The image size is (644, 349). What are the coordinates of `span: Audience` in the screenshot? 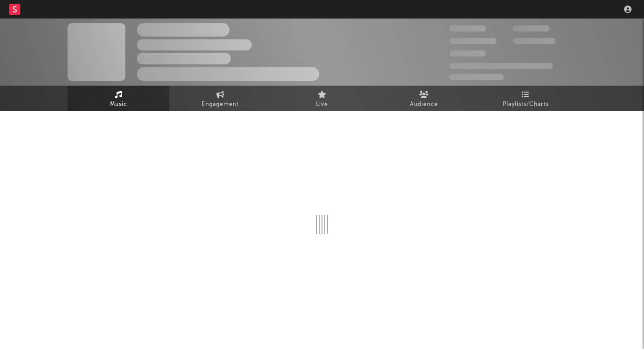 It's located at (424, 105).